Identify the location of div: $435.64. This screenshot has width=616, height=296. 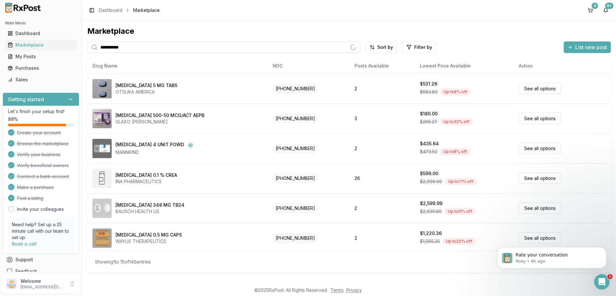
(429, 143).